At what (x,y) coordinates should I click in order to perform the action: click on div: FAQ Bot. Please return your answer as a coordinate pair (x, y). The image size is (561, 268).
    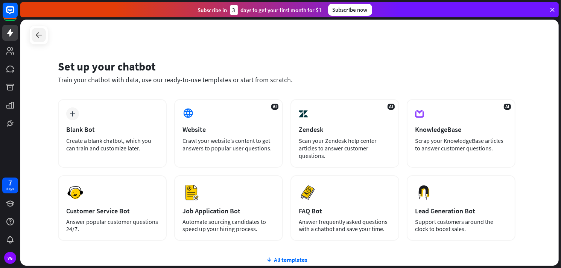
    Looking at the image, I should click on (345, 210).